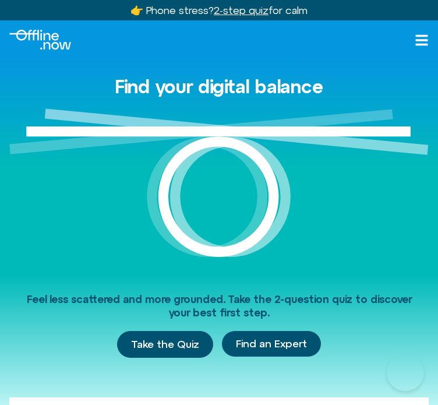 This screenshot has height=405, width=438. I want to click on div: Take the Quiz, so click(165, 344).